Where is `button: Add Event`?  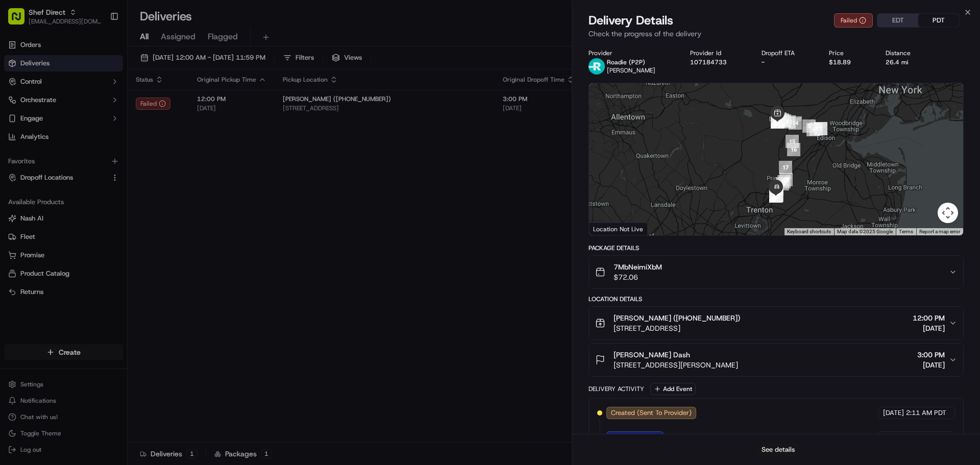
button: Add Event is located at coordinates (673, 389).